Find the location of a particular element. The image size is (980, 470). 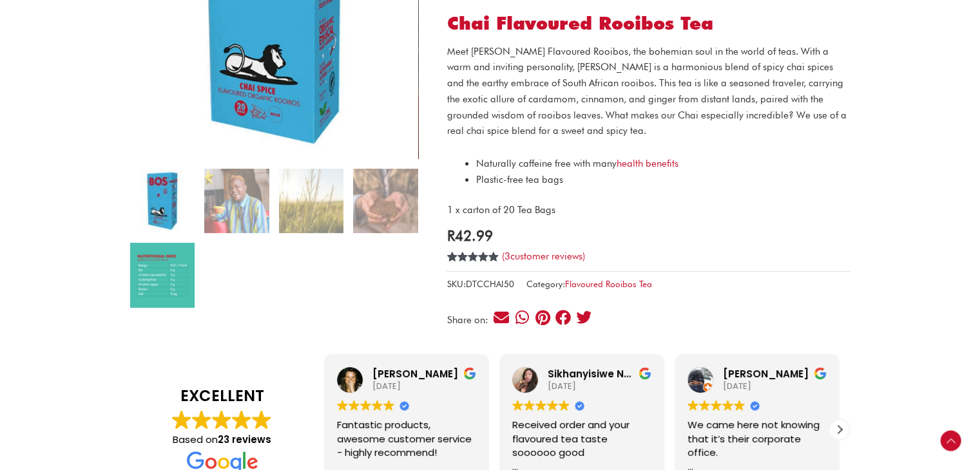

span: Plastic-free tea bags is located at coordinates (519, 180).